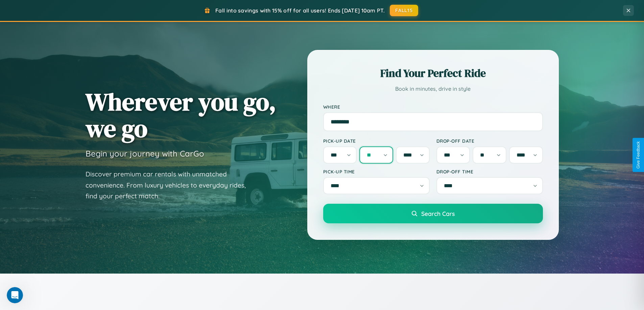 This screenshot has width=644, height=310. What do you see at coordinates (170, 186) in the screenshot?
I see `p: Discover premium car rentals with unmatched convenience. From luxury vehicles to everyday rides, ...` at bounding box center [170, 186].